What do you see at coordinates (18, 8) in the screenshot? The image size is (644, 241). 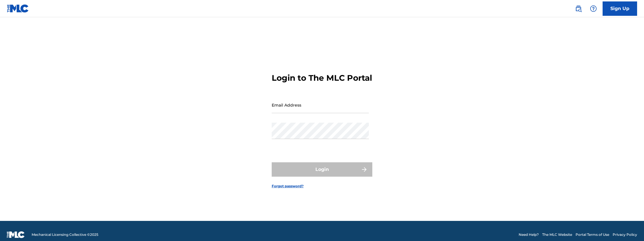 I see `img: MLC Logo` at bounding box center [18, 8].